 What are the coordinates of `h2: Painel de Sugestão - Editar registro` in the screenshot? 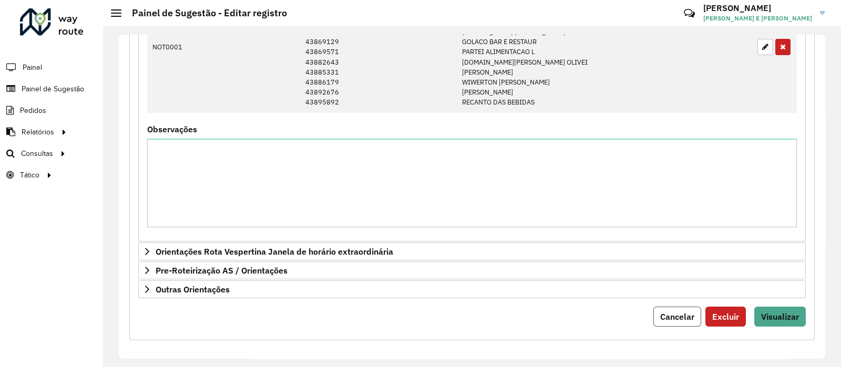 It's located at (204, 13).